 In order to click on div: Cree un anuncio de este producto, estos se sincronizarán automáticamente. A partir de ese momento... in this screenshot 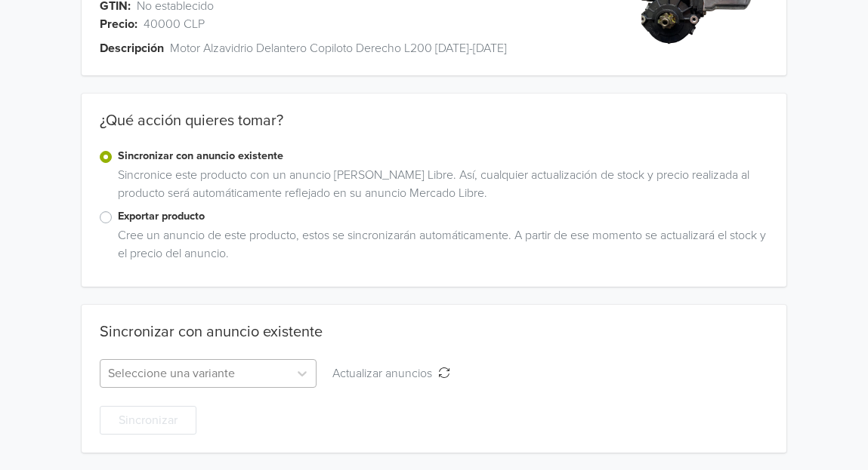, I will do `click(440, 247)`.